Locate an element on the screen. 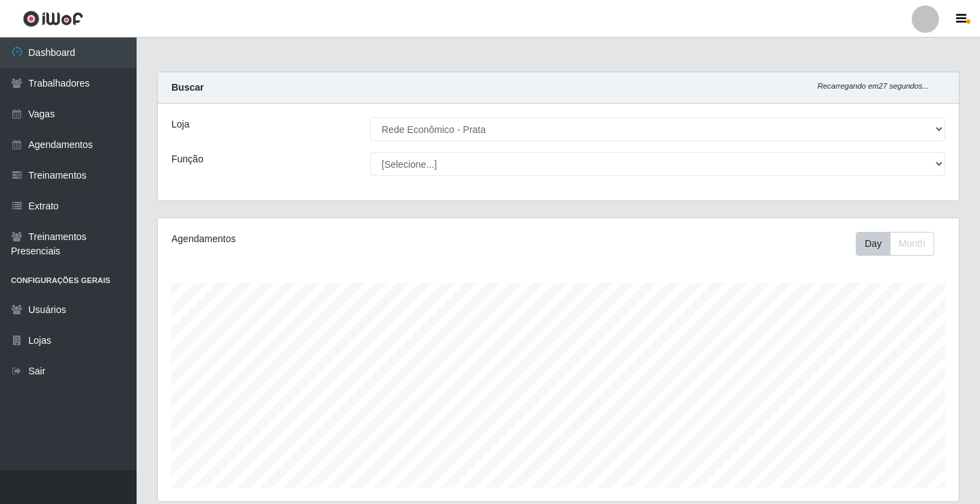 This screenshot has width=980, height=504. strong: Buscar is located at coordinates (187, 87).